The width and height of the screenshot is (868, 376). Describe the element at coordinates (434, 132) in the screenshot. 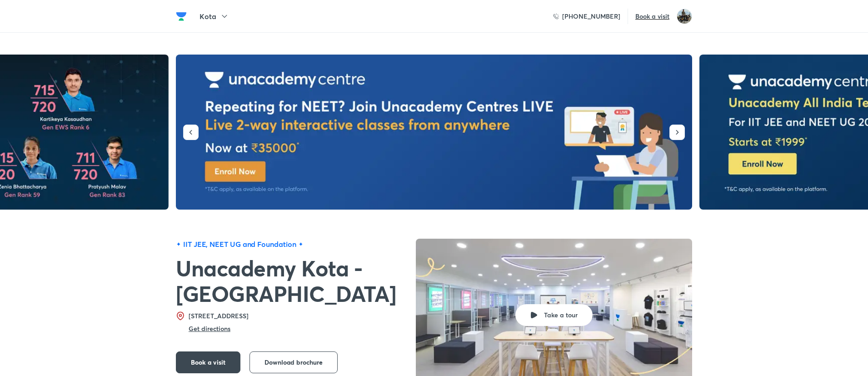

I see `img: IMAGE IMAge` at that location.